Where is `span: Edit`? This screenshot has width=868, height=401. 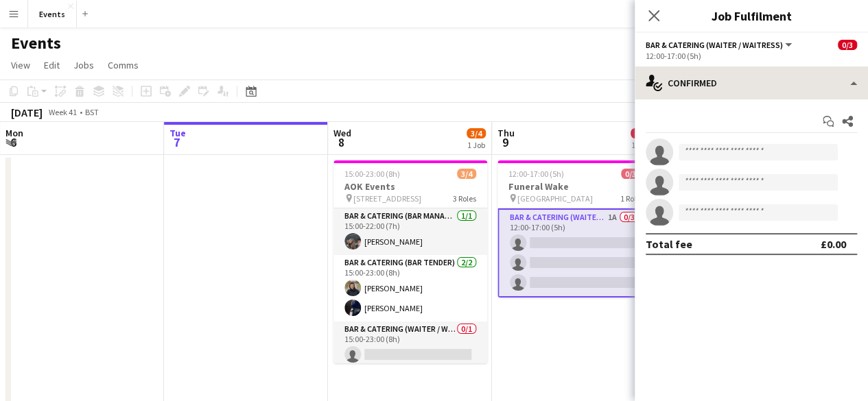 span: Edit is located at coordinates (51, 65).